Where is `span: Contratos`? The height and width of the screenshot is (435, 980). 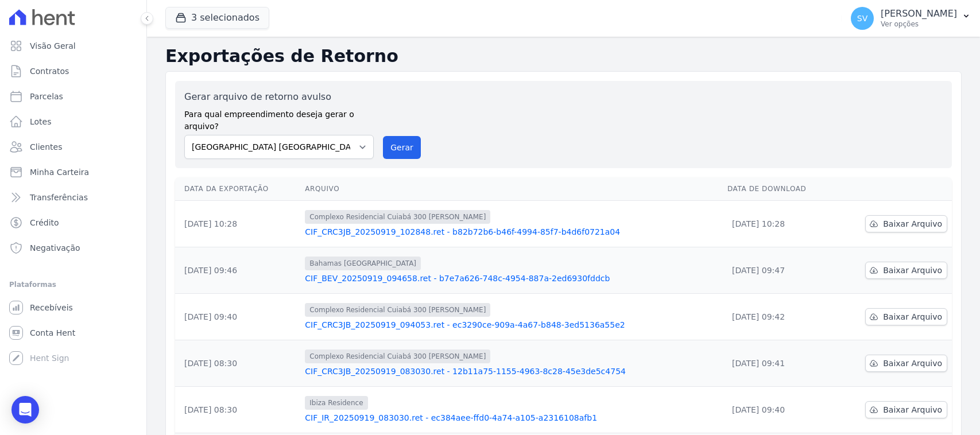
span: Contratos is located at coordinates (50, 71).